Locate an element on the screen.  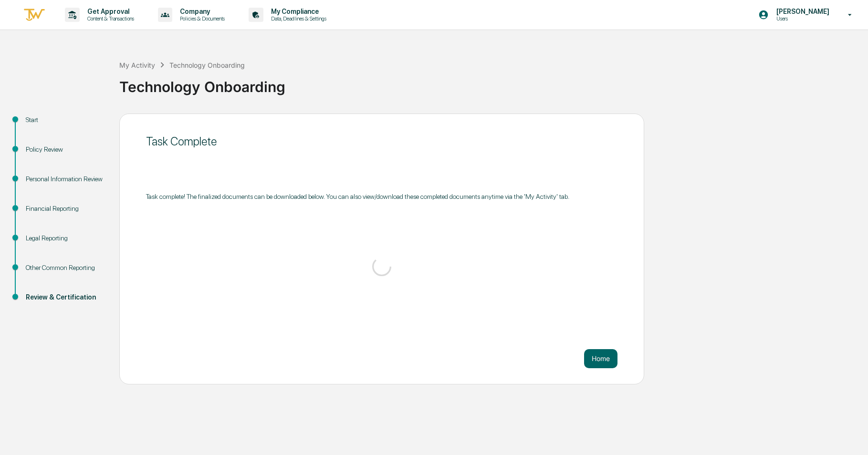
div: My Activity is located at coordinates (137, 65).